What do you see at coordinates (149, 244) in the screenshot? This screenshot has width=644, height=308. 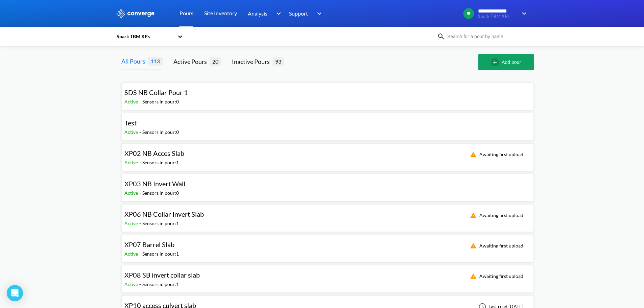 I see `span: XP07 Barrel Slab` at bounding box center [149, 244].